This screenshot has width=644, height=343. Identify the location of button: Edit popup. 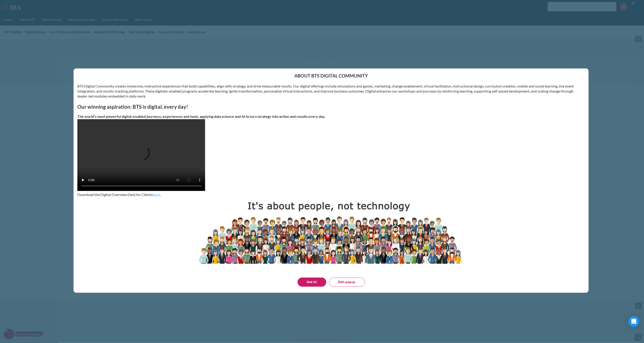
(347, 282).